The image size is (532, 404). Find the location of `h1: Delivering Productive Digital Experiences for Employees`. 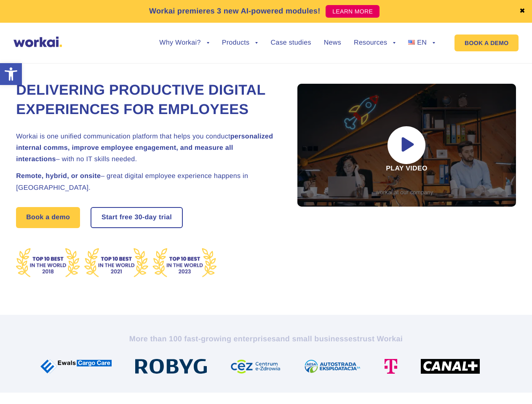

h1: Delivering Productive Digital Experiences for Employees is located at coordinates (146, 100).